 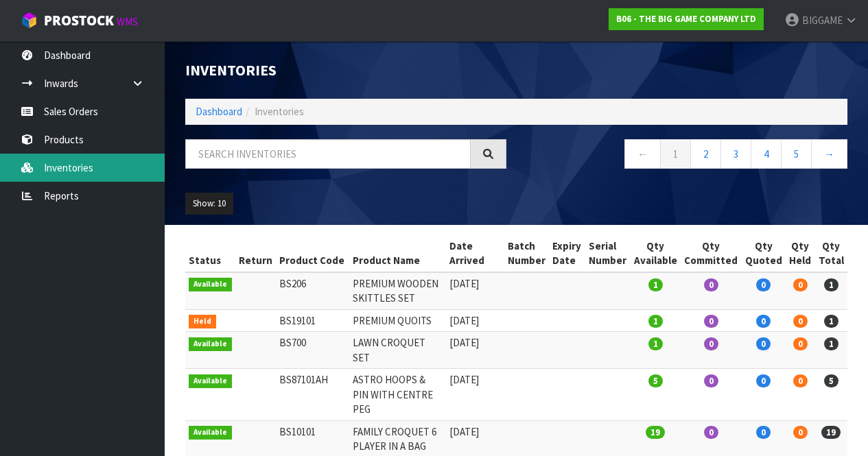 What do you see at coordinates (312, 254) in the screenshot?
I see `th: Product Code` at bounding box center [312, 254].